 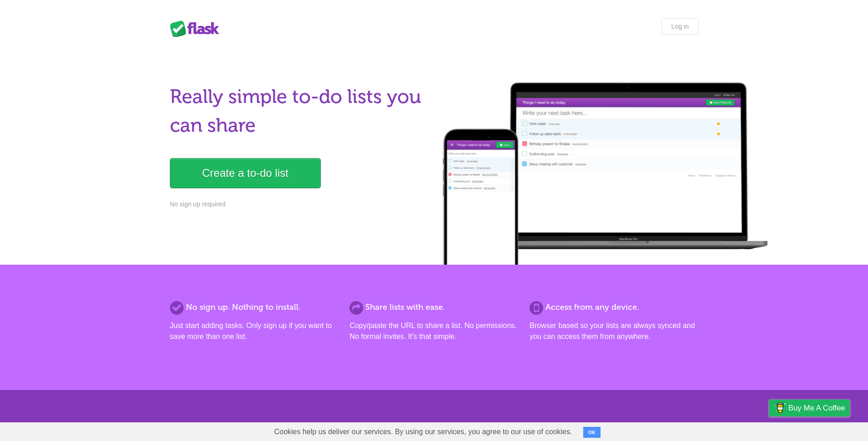 I want to click on p: Just start adding tasks. Only sign up if you want to save more than one list., so click(x=254, y=331).